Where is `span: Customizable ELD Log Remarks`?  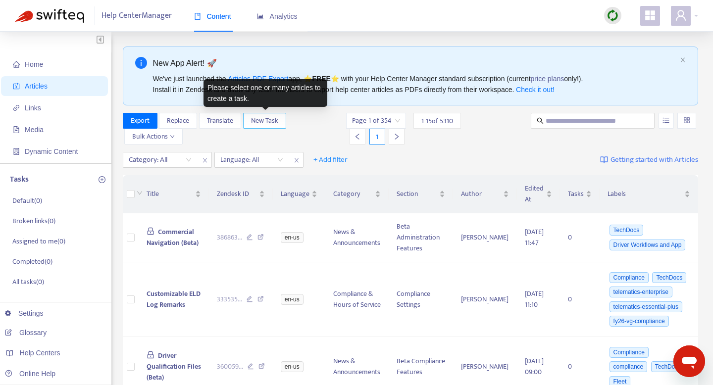
span: Customizable ELD Log Remarks is located at coordinates (173, 299).